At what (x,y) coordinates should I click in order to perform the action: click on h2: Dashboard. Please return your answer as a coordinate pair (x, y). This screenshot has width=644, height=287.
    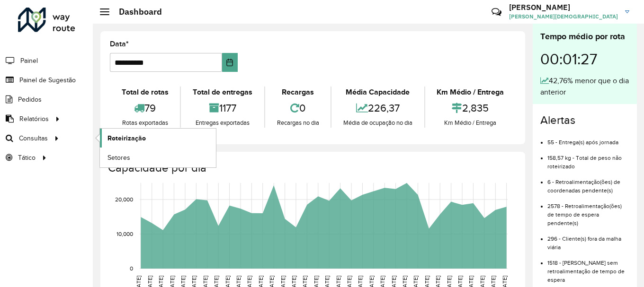
    Looking at the image, I should click on (136, 12).